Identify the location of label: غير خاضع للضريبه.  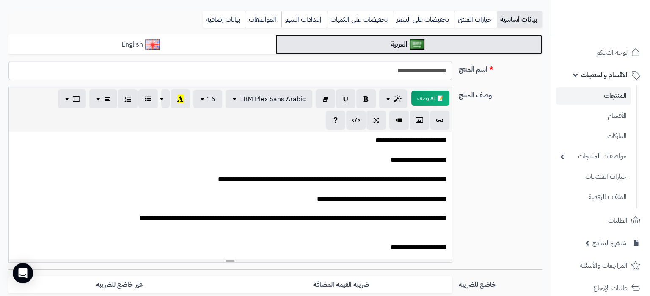
(119, 285).